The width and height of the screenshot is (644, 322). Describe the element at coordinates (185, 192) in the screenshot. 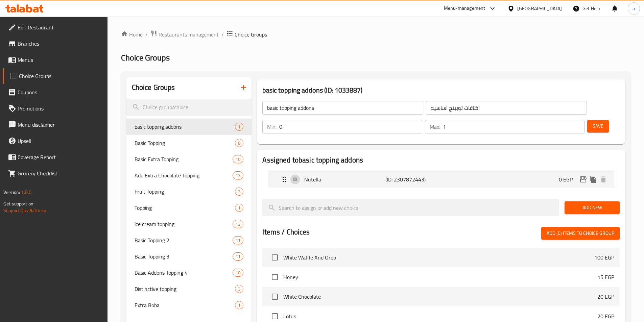

I see `span: Fruit Topping` at that location.